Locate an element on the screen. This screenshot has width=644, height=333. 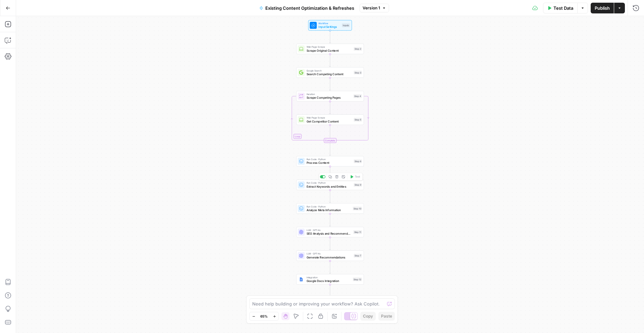
button: Version 1 is located at coordinates (374, 8).